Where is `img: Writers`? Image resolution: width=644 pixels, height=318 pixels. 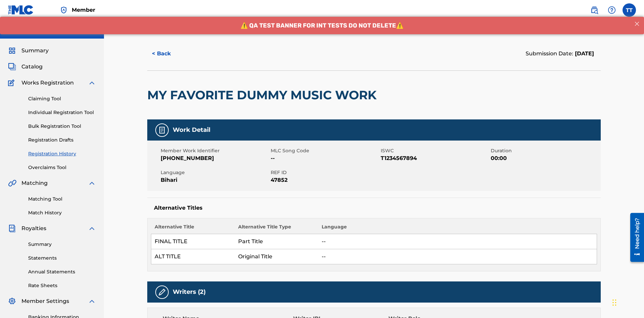 img: Writers is located at coordinates (162, 292).